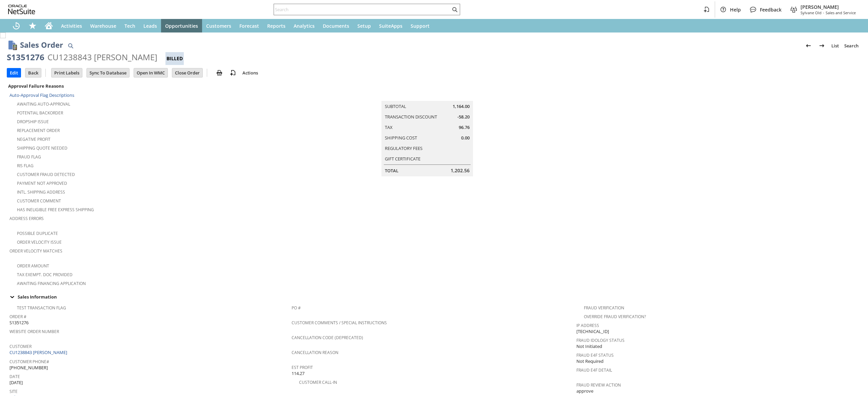  Describe the element at coordinates (187, 73) in the screenshot. I see `input: Close Order` at that location.